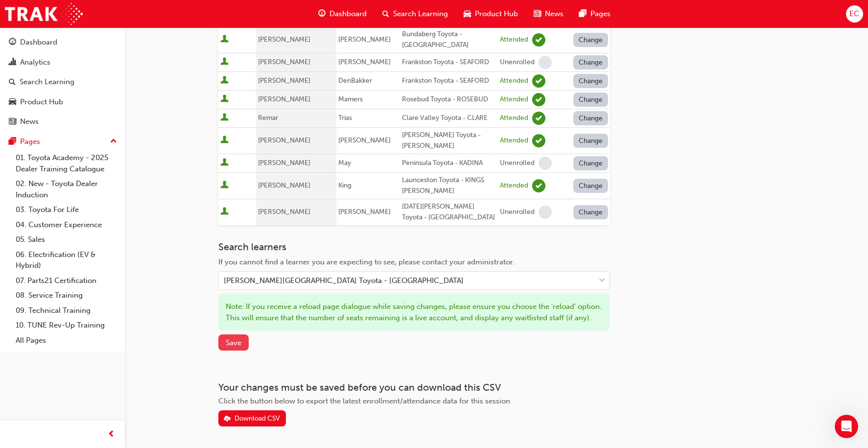 The width and height of the screenshot is (868, 448). Describe the element at coordinates (30, 141) in the screenshot. I see `div: Pages` at that location.